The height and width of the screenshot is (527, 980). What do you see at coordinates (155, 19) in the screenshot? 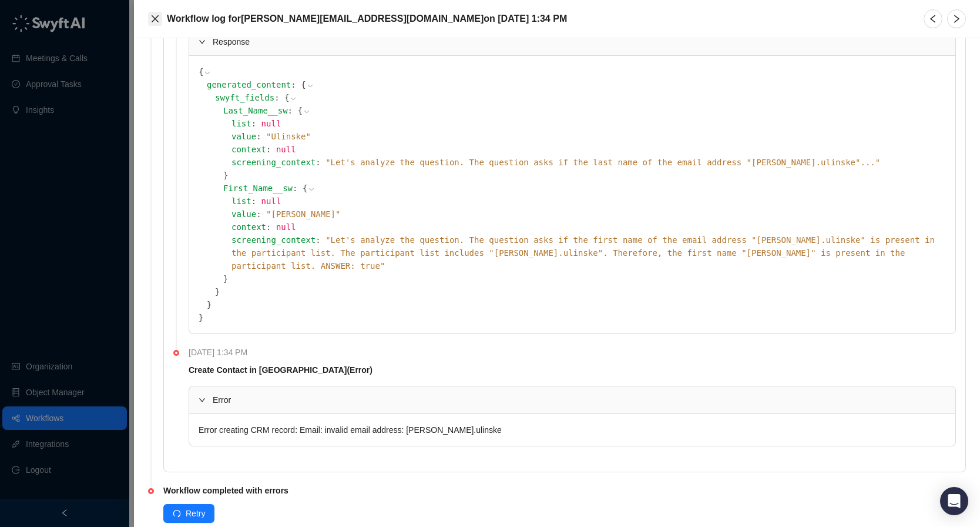
I see `span: close` at bounding box center [155, 19].